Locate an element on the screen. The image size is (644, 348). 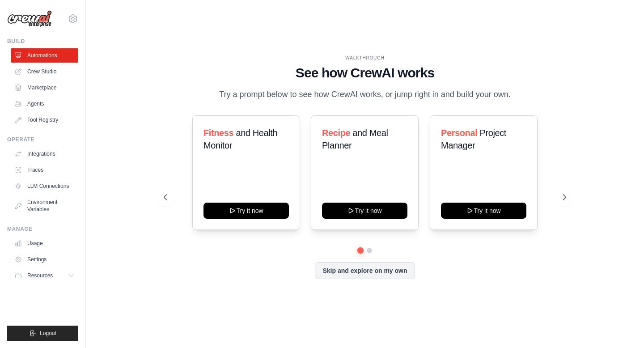
a: Traces is located at coordinates (44, 170).